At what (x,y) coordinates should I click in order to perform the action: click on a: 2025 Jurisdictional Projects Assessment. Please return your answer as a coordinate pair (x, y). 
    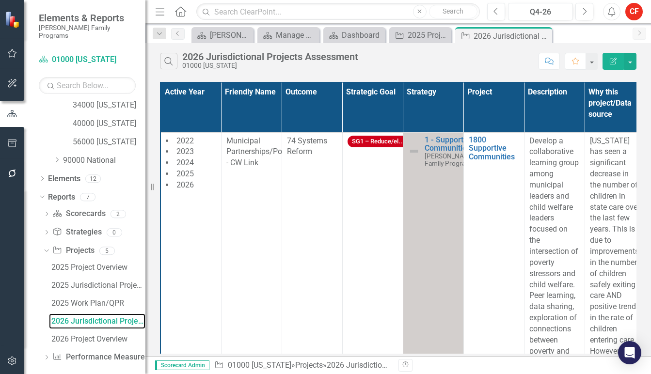
    Looking at the image, I should click on (97, 286).